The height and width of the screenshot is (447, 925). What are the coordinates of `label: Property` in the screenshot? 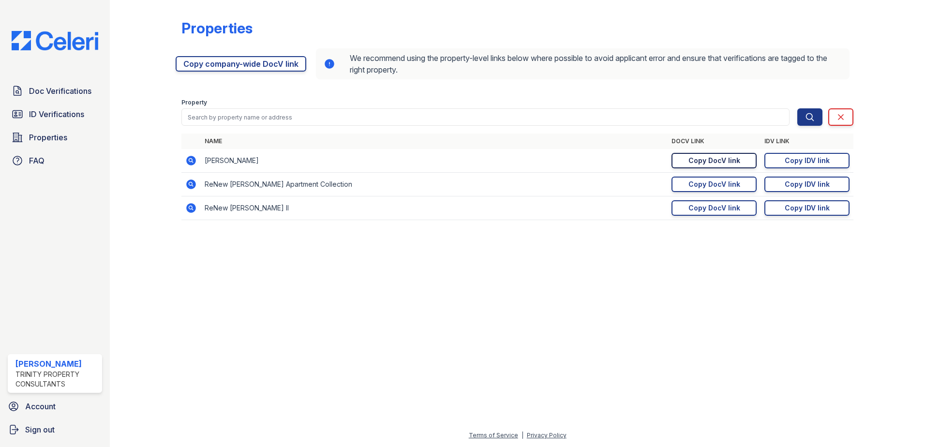 It's located at (194, 103).